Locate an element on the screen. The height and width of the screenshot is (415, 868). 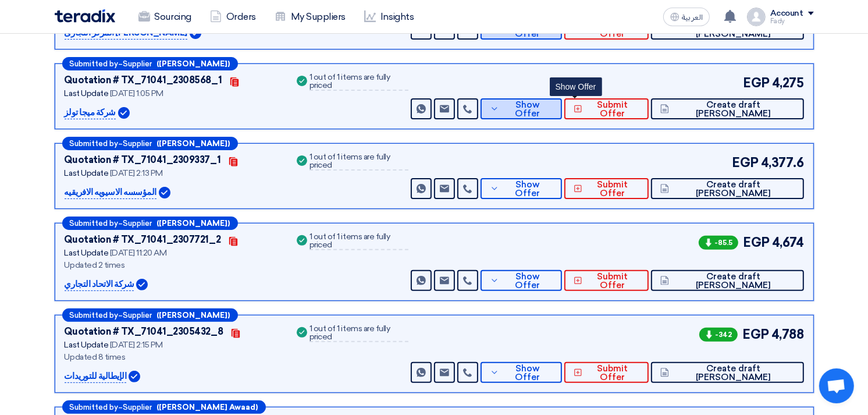
a: Sourcing is located at coordinates (165, 17).